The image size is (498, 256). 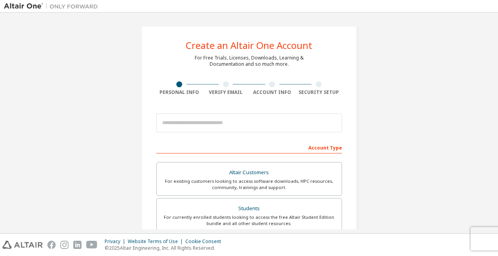 What do you see at coordinates (92, 245) in the screenshot?
I see `img: youtube.svg` at bounding box center [92, 245].